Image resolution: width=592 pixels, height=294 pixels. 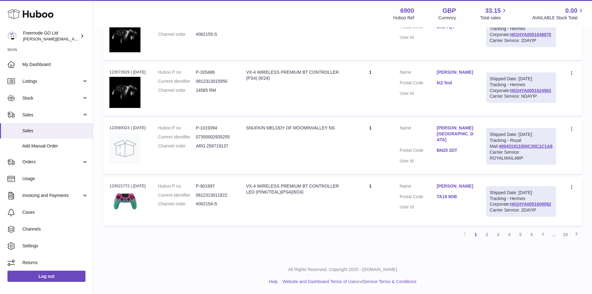 I want to click on div: Huboo Ref, so click(x=404, y=18).